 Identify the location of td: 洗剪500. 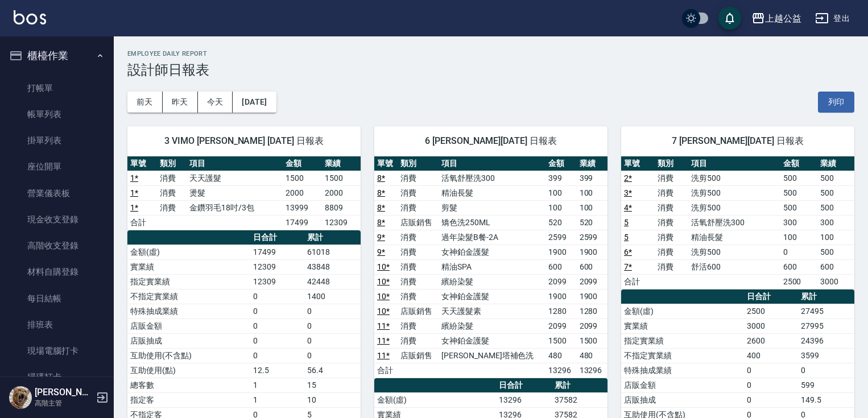
(734, 208).